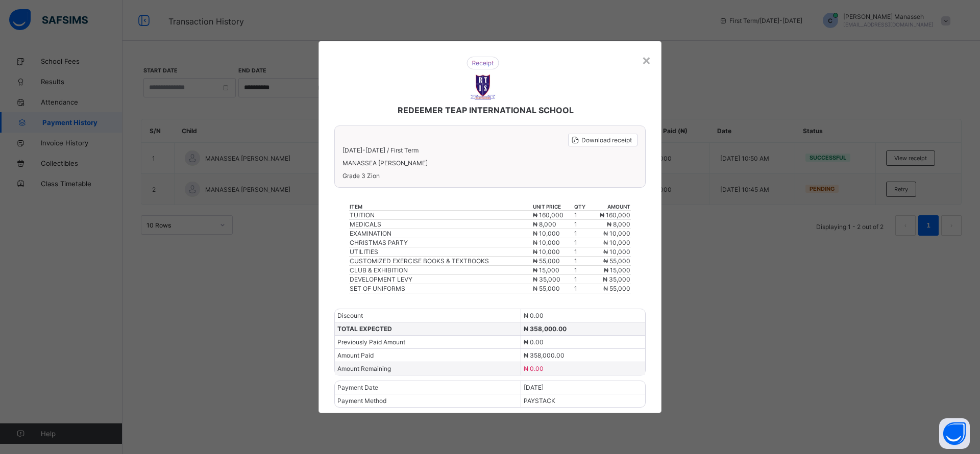  I want to click on span: TOTAL EXPECTED, so click(364, 329).